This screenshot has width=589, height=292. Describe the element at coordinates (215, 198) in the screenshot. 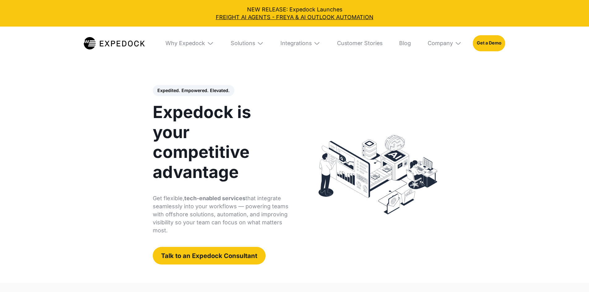

I see `strong: tech-enabled services` at that location.